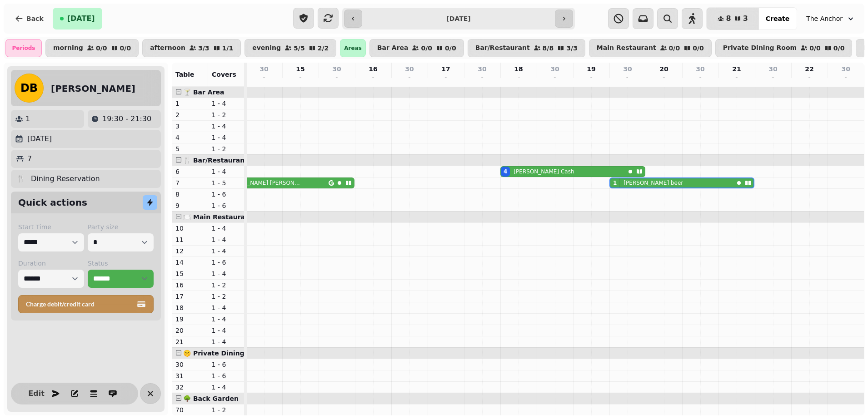 Image resolution: width=868 pixels, height=419 pixels. What do you see at coordinates (190, 262) in the screenshot?
I see `p: 14` at bounding box center [190, 262].